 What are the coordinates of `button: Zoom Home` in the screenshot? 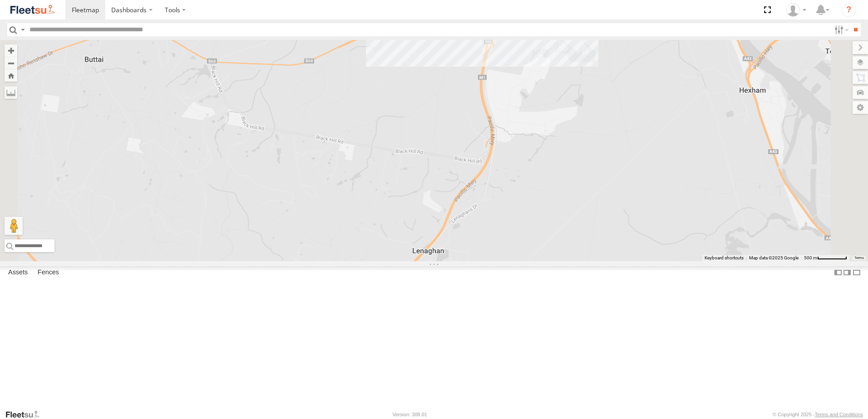 It's located at (11, 75).